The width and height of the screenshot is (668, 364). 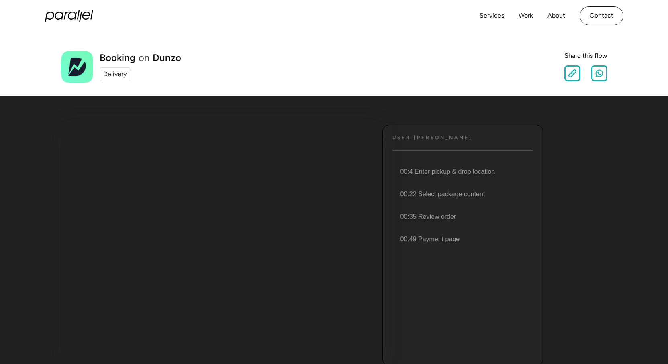 What do you see at coordinates (115, 74) in the screenshot?
I see `a: Delivery` at bounding box center [115, 74].